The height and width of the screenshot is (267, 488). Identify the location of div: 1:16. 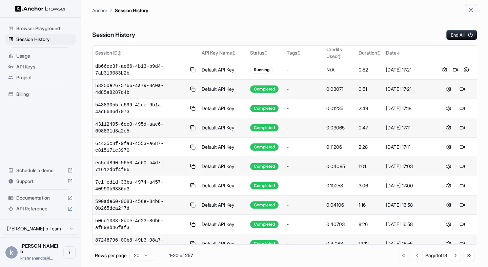
(369, 205).